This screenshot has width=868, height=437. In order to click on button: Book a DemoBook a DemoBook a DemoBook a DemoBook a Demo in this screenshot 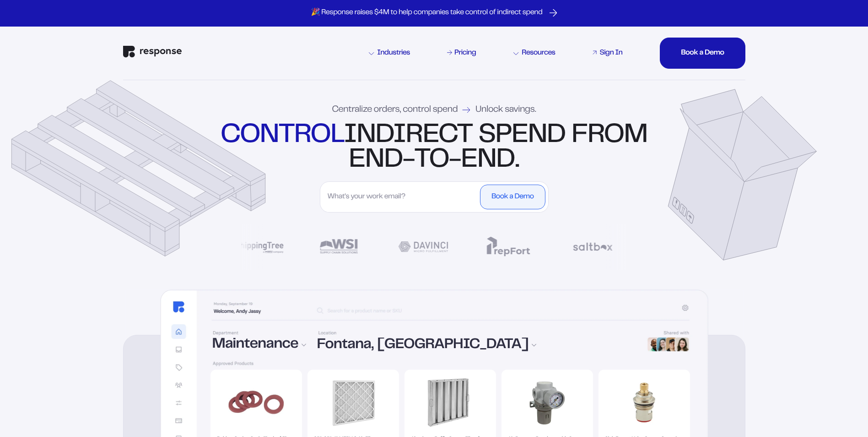, I will do `click(702, 53)`.